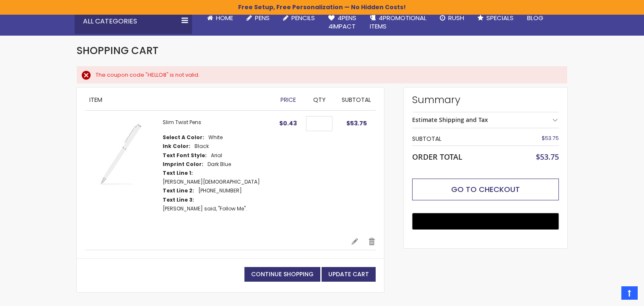 The width and height of the screenshot is (644, 306). I want to click on strong: Order Total, so click(438, 156).